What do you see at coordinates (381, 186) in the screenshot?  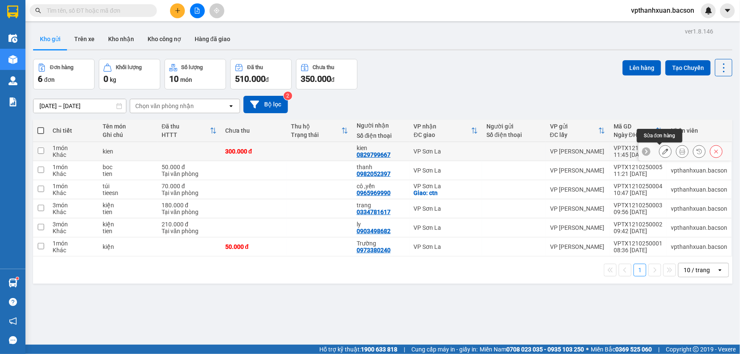 I see `div: cô ,yến` at bounding box center [381, 186].